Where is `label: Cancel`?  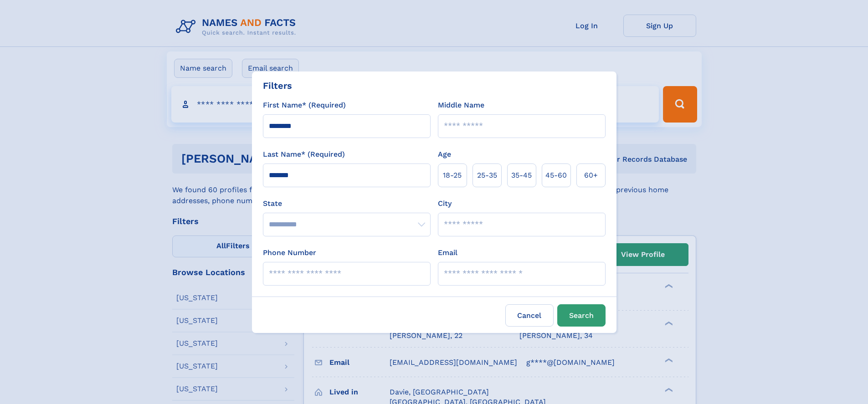 label: Cancel is located at coordinates (529, 316).